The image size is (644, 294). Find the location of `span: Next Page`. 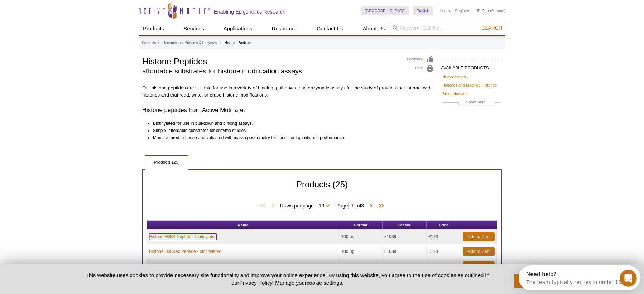

span: Next Page is located at coordinates (371, 206).